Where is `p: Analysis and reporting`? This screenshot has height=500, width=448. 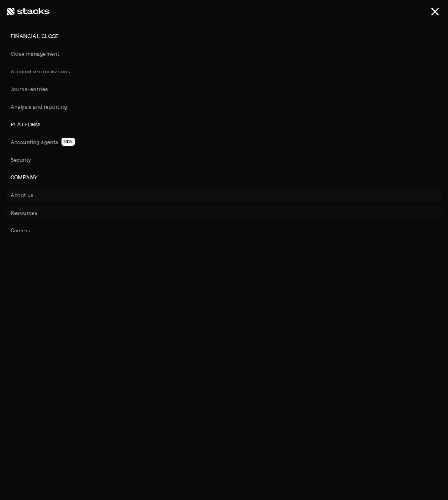
p: Analysis and reporting is located at coordinates (39, 106).